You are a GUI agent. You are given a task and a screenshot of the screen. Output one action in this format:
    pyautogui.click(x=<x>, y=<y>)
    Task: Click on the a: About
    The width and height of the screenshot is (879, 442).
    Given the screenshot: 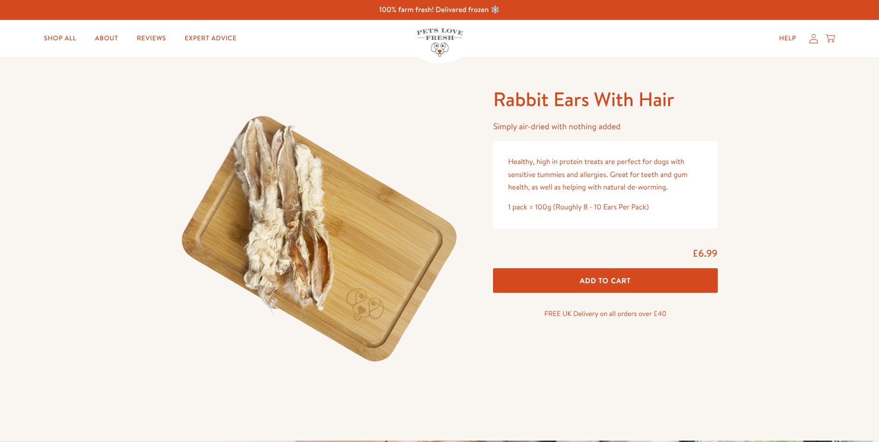 What is the action you would take?
    pyautogui.click(x=107, y=38)
    